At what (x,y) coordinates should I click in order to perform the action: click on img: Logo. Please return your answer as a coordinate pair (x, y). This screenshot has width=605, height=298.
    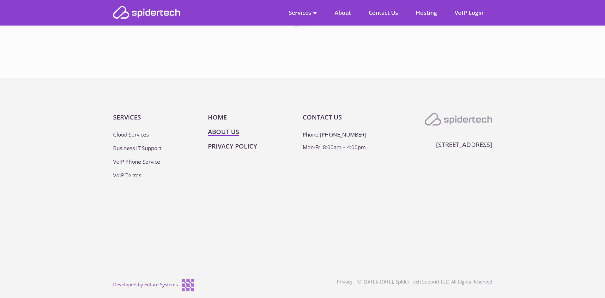
    Looking at the image, I should click on (458, 119).